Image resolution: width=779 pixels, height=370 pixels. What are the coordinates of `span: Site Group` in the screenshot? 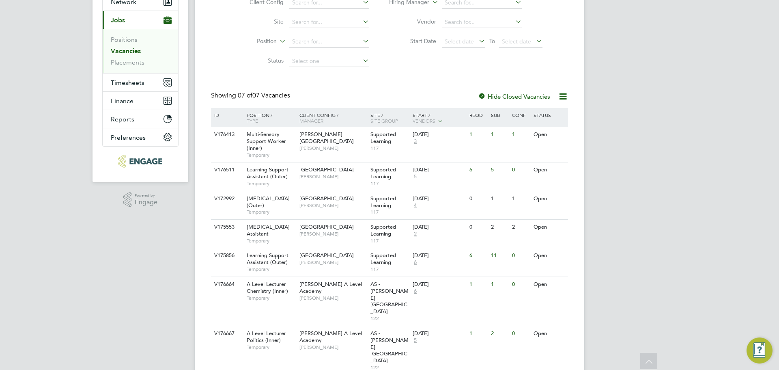 It's located at (384, 120).